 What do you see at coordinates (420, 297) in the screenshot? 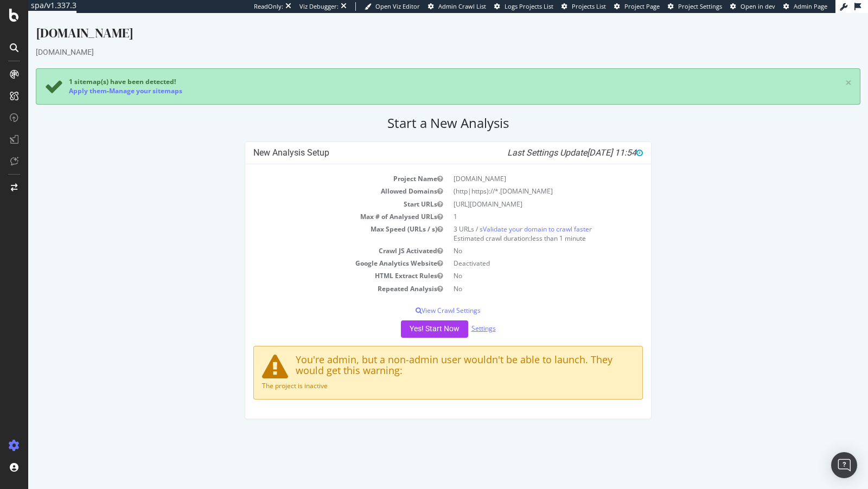
I see `p: View Crawl Settings` at bounding box center [420, 297].